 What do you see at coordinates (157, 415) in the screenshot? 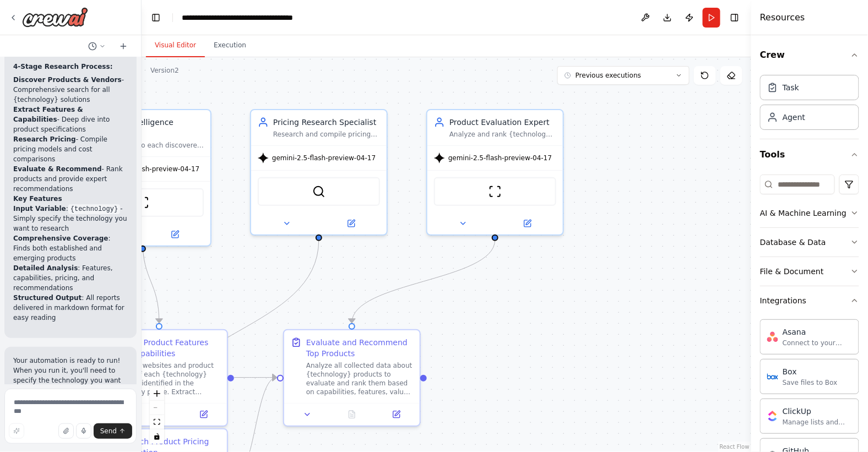
I see `div: React Flow controls` at bounding box center [157, 415].